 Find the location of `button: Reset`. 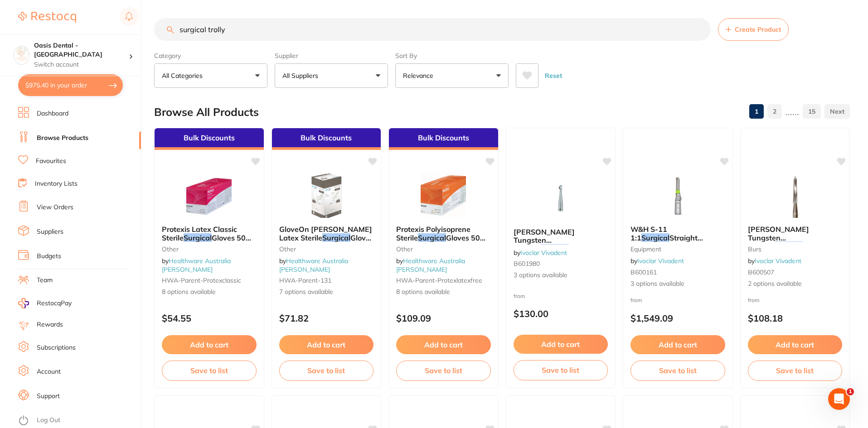

button: Reset is located at coordinates (554, 76).